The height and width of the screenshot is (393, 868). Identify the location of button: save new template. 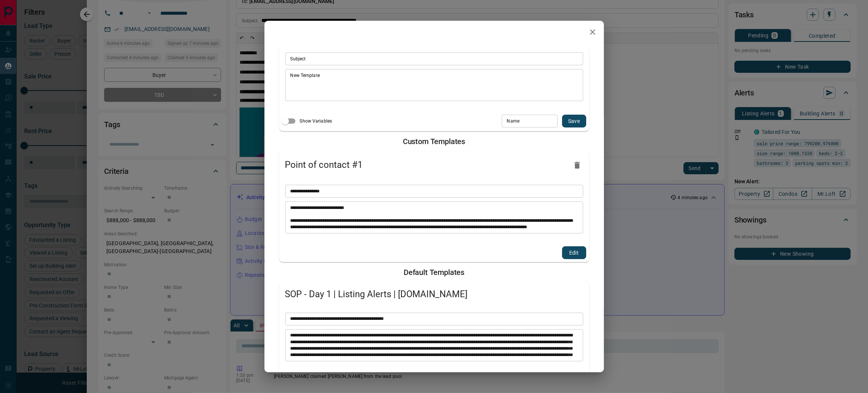
(574, 121).